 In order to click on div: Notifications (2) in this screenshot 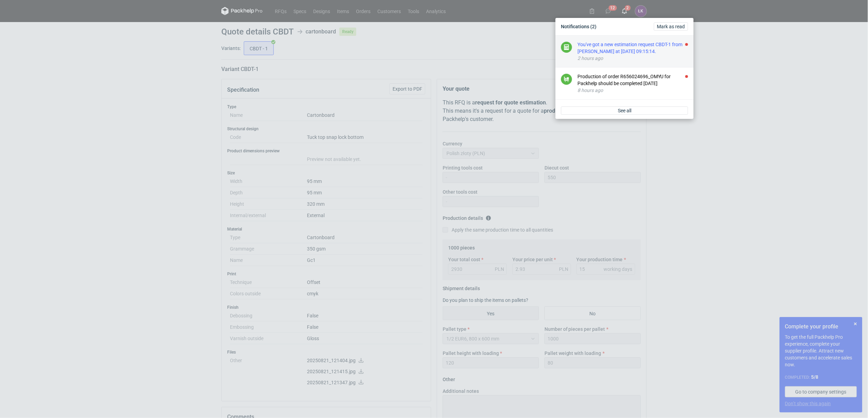, I will do `click(625, 26)`.